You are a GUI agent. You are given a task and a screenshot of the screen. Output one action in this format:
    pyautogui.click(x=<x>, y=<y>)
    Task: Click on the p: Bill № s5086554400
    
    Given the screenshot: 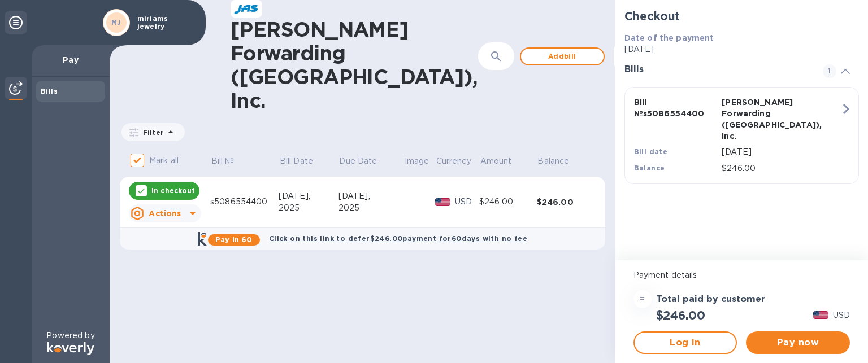 What is the action you would take?
    pyautogui.click(x=676, y=108)
    